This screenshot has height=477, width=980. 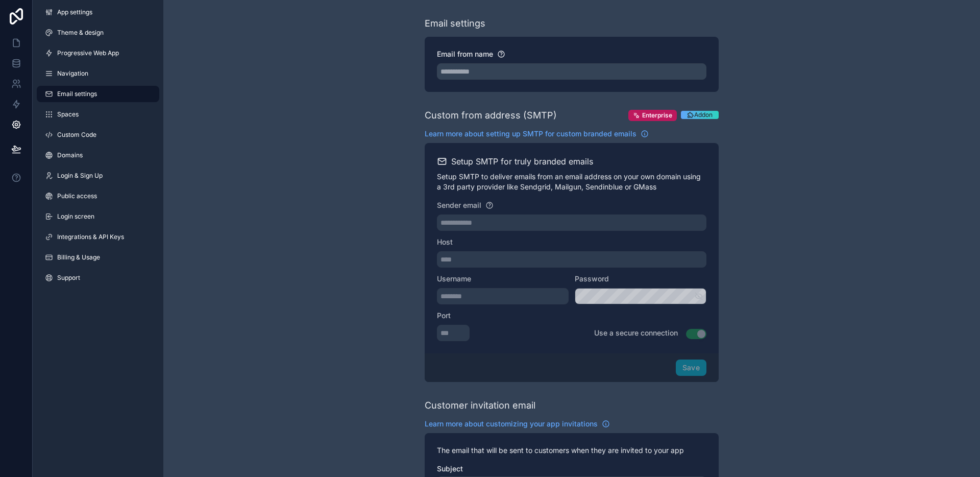 I want to click on a: Progressive Web App, so click(x=98, y=53).